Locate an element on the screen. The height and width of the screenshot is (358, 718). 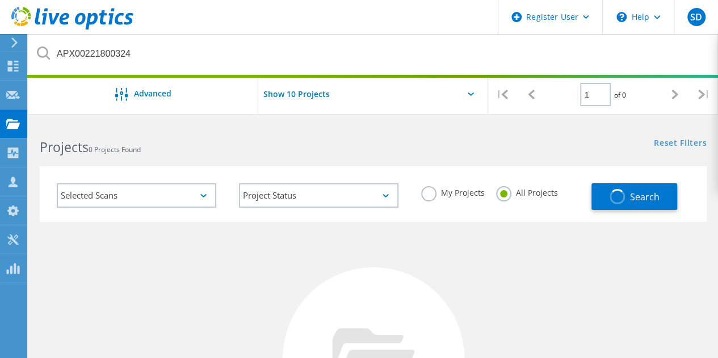
span: 0 Projects Found is located at coordinates (115, 149).